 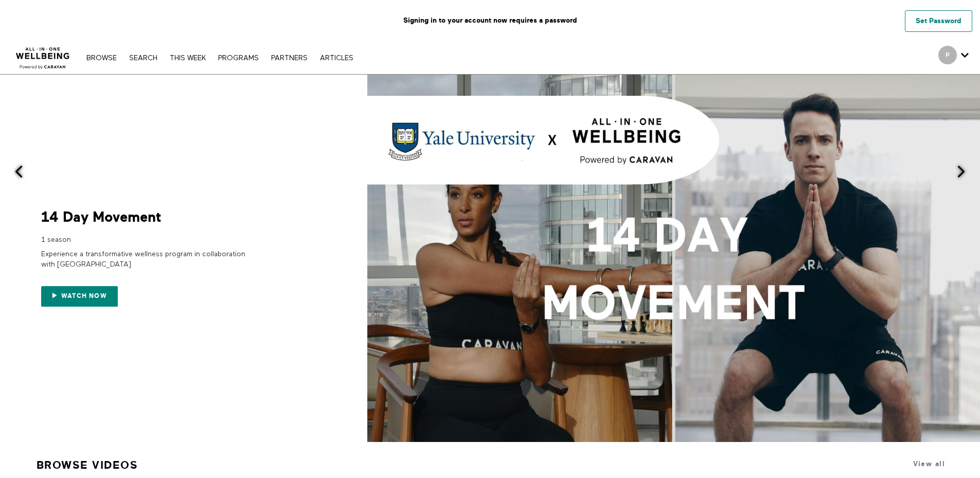 What do you see at coordinates (490, 20) in the screenshot?
I see `p: Signing in to your account now requires a password` at bounding box center [490, 20].